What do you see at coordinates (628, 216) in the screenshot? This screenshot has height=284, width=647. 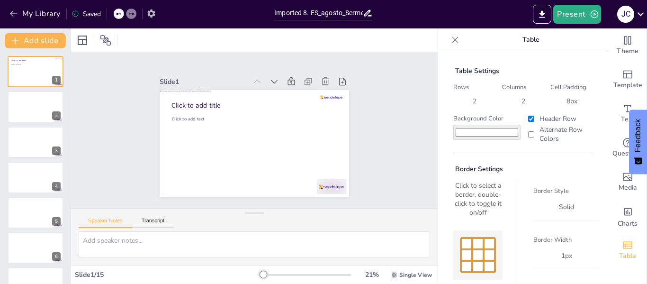 I see `div: Add charts and graphs` at bounding box center [628, 216].